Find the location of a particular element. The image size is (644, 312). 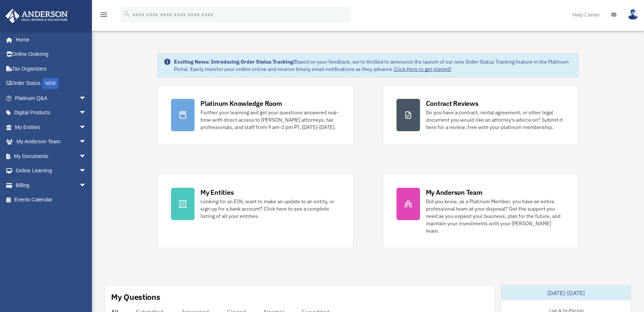

strong: Exciting News: Introducing Order Status Tracking! is located at coordinates (234, 62).